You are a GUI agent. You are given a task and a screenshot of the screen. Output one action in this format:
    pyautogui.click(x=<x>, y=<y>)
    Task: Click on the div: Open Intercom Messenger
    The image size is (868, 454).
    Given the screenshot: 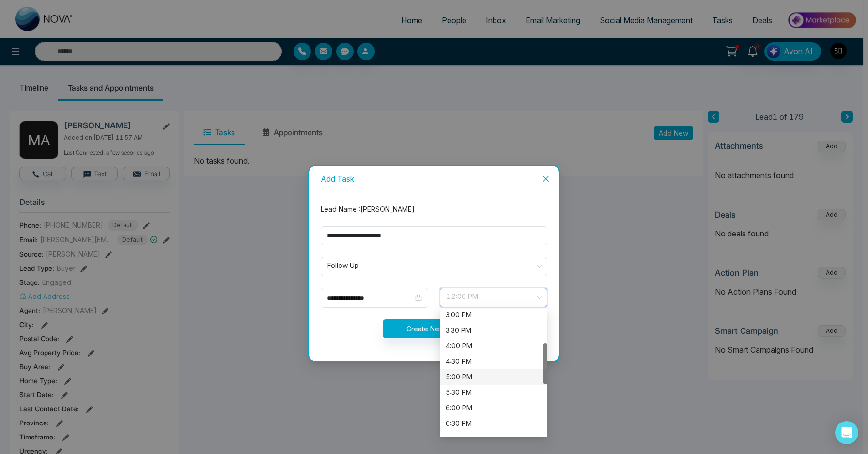 What is the action you would take?
    pyautogui.click(x=847, y=432)
    